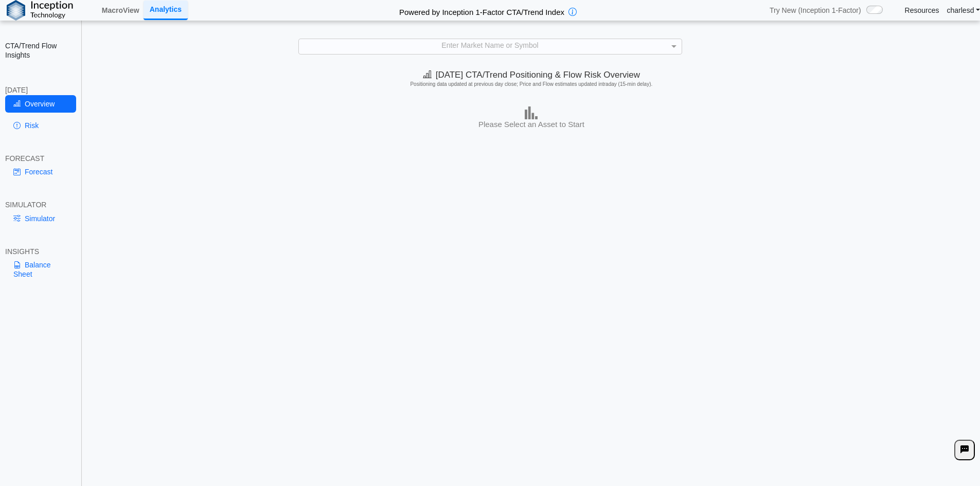 The height and width of the screenshot is (486, 980). What do you see at coordinates (482, 11) in the screenshot?
I see `h2: Powered by Inception 1-Factor CTA/Trend Index` at bounding box center [482, 11].